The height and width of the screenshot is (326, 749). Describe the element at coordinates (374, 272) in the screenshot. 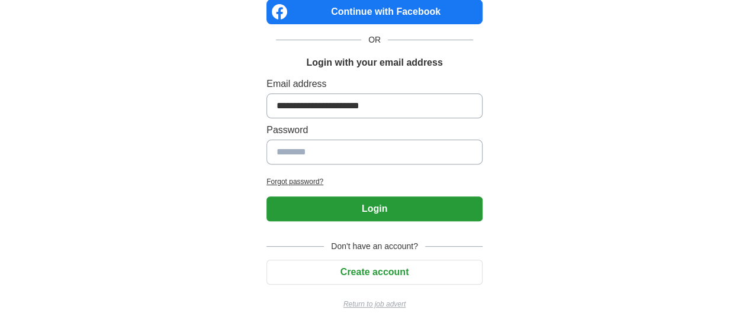

I see `a: Create account` at that location.